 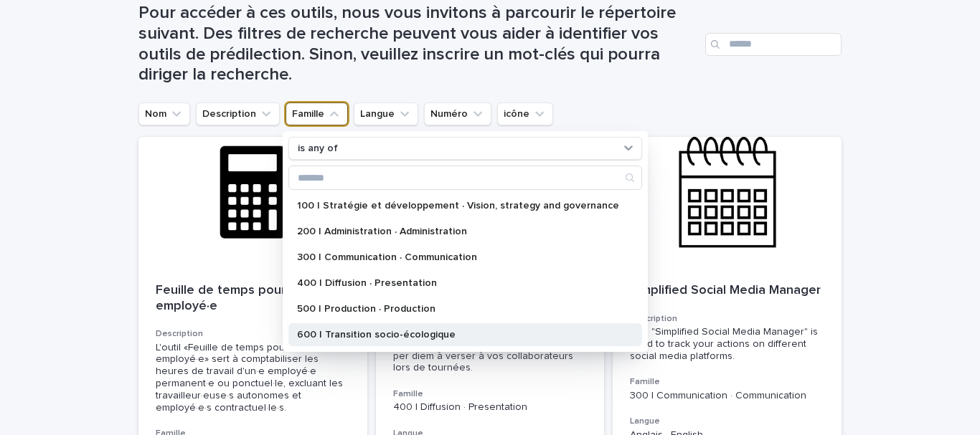 What do you see at coordinates (237, 114) in the screenshot?
I see `button: Description` at bounding box center [237, 114].